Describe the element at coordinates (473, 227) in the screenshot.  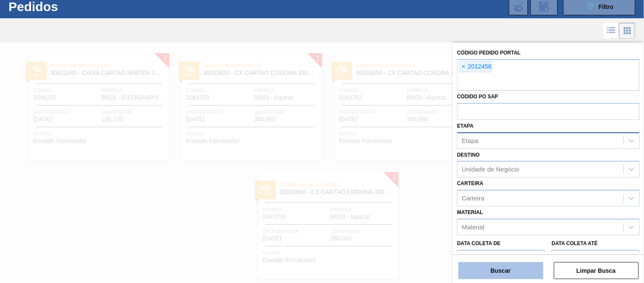
I see `div: Material` at that location.